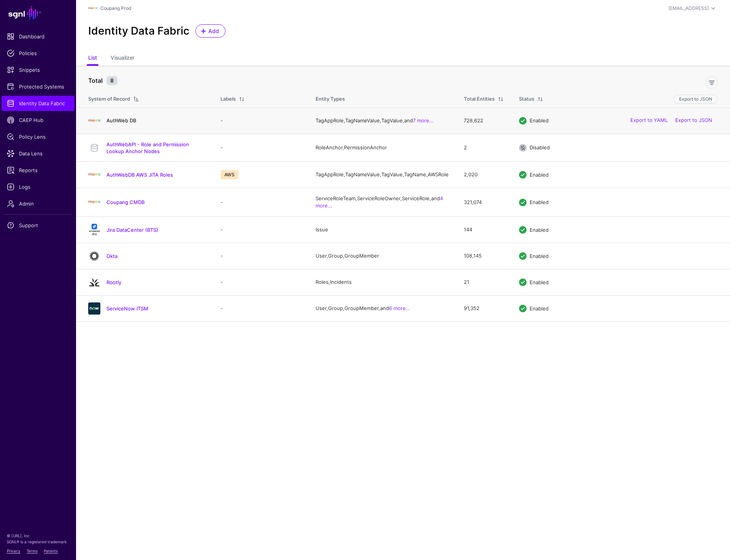 The image size is (730, 560). What do you see at coordinates (483, 202) in the screenshot?
I see `td: 321,074` at bounding box center [483, 202].